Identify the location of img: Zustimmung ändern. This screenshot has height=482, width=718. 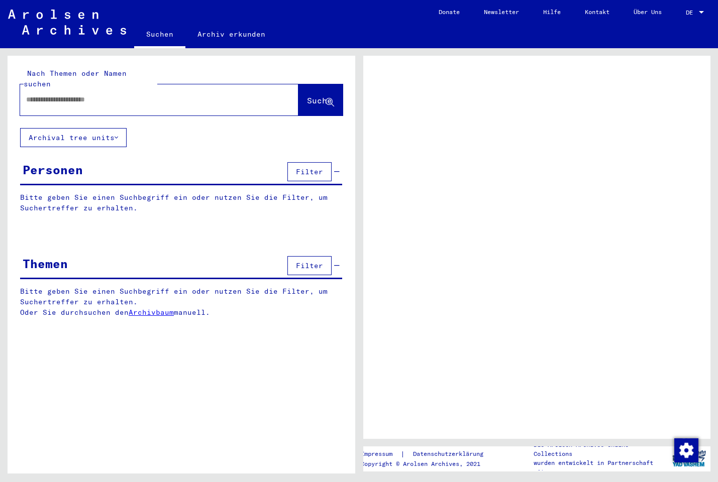
(686, 451).